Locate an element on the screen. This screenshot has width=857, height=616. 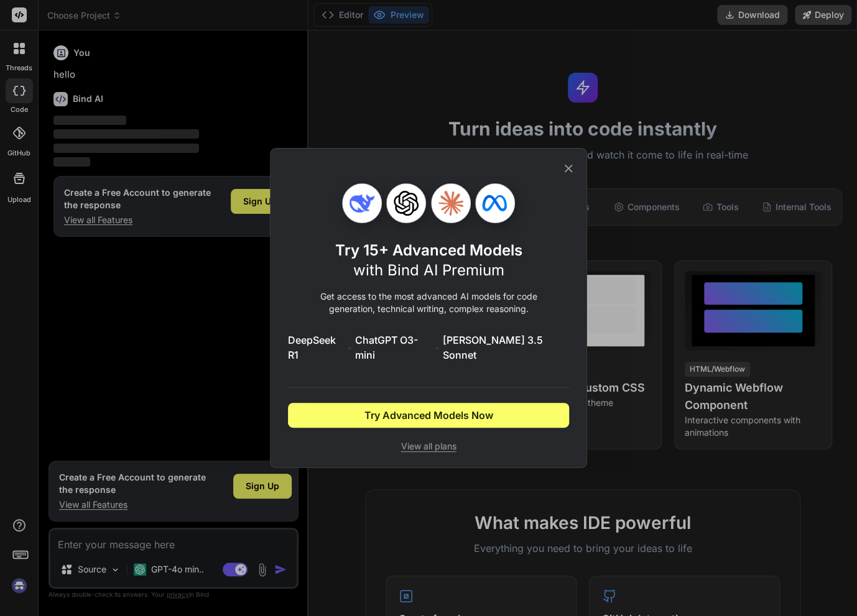
span: DeepSeek R1 is located at coordinates (316, 347).